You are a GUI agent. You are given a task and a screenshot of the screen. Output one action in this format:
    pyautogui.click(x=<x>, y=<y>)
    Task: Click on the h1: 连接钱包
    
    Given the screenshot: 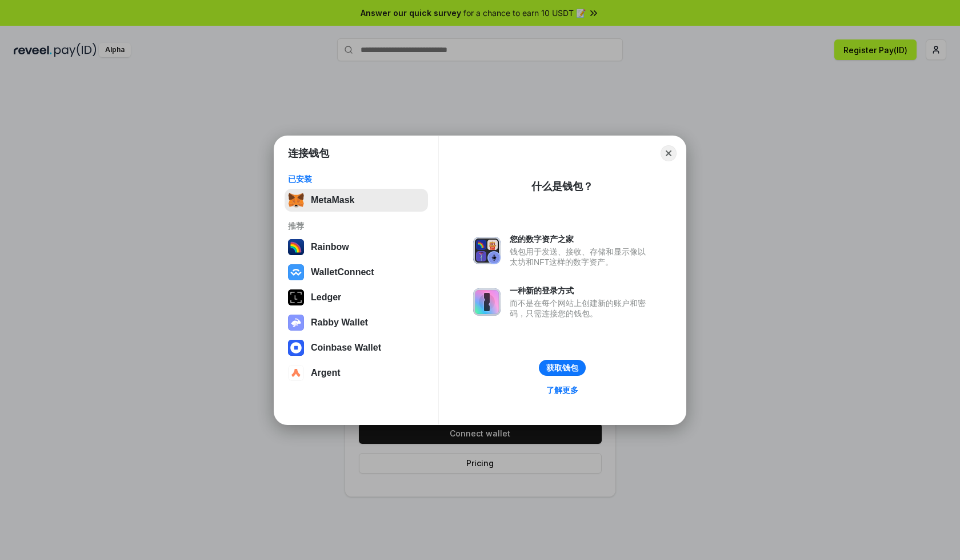 What is the action you would take?
    pyautogui.click(x=309, y=153)
    